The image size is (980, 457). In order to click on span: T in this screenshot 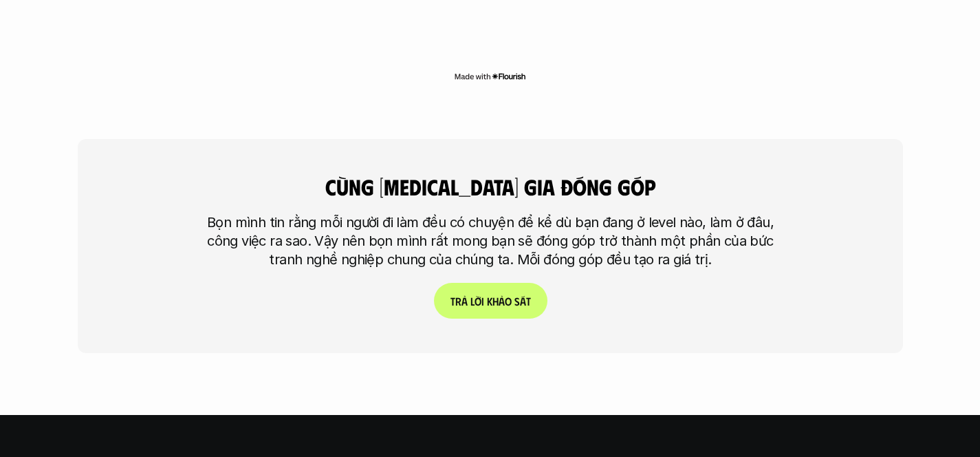, I will do `click(452, 301)`.